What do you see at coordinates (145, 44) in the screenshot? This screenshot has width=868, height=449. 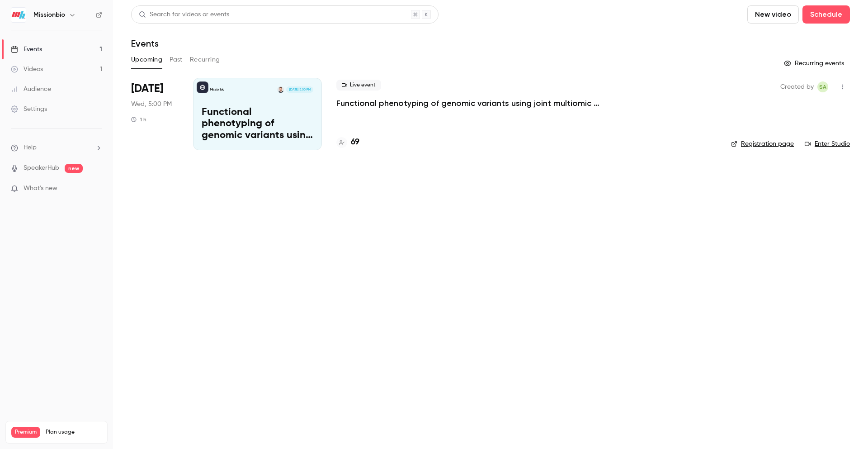 I see `h1: Events` at bounding box center [145, 44].